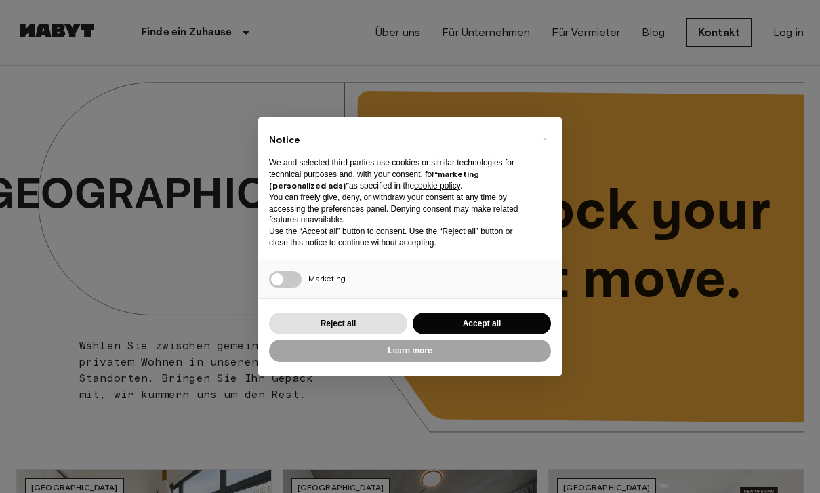 This screenshot has height=493, width=820. What do you see at coordinates (399, 237) in the screenshot?
I see `p: Use the “Accept all” button to consent. Use the “Reject all” button or close this notice to conti...` at bounding box center [399, 237].